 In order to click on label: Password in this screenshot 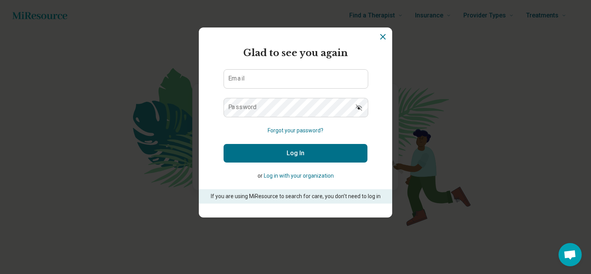, I will do `click(243, 107)`.